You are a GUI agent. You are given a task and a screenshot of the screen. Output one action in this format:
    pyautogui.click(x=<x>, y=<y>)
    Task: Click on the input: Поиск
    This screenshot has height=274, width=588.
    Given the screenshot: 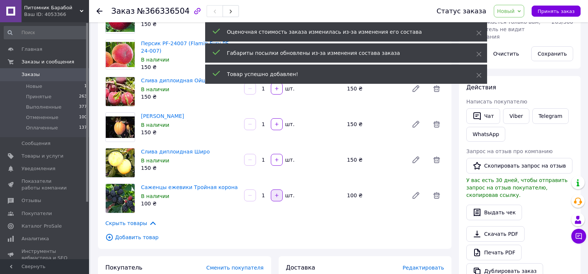 What is the action you would take?
    pyautogui.click(x=46, y=33)
    